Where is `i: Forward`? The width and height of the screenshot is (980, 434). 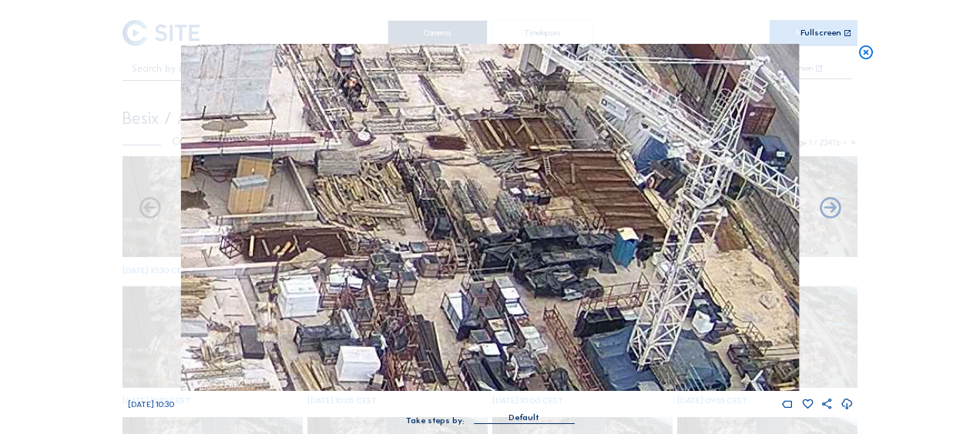
i: Forward is located at coordinates (150, 209).